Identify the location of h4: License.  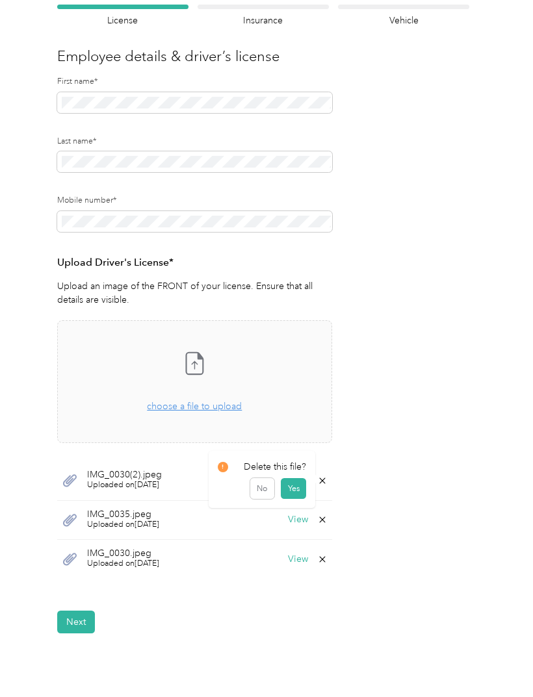
(123, 20).